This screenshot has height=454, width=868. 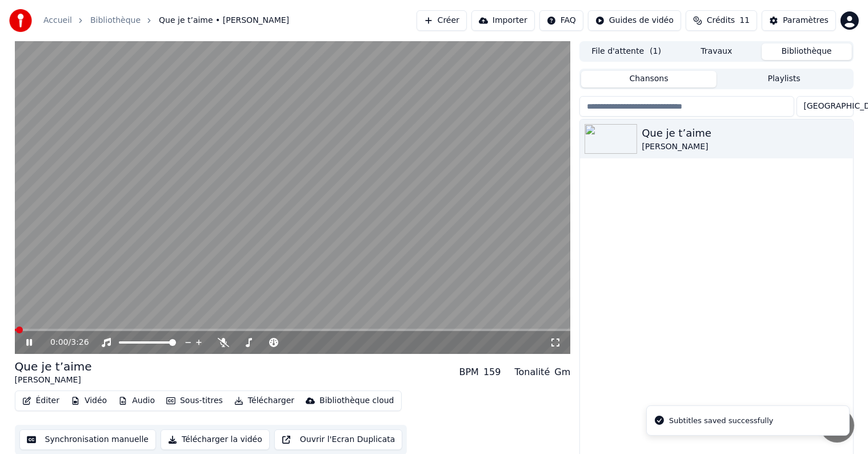 What do you see at coordinates (58, 21) in the screenshot?
I see `a: Accueil` at bounding box center [58, 21].